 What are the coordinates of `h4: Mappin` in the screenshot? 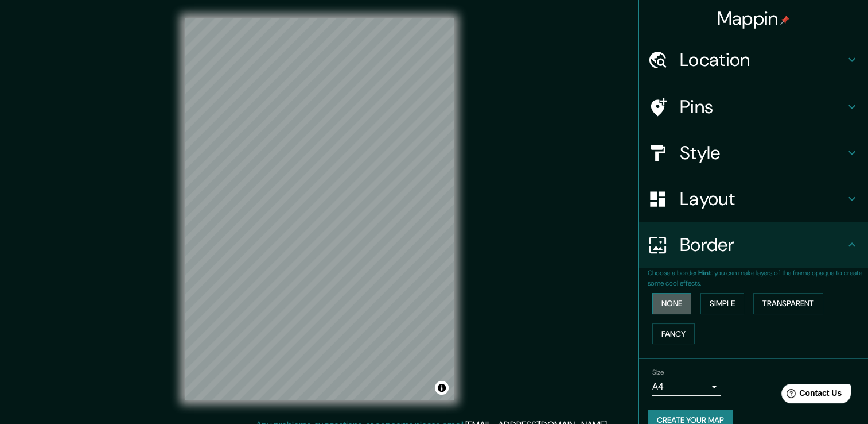 It's located at (753, 19).